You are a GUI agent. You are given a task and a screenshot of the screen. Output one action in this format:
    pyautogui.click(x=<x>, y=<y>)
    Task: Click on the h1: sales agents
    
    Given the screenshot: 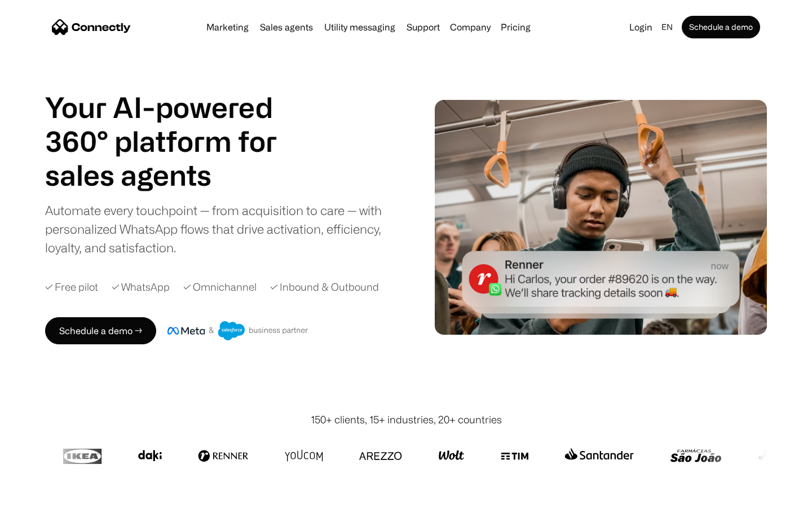 What is the action you would take?
    pyautogui.click(x=175, y=175)
    